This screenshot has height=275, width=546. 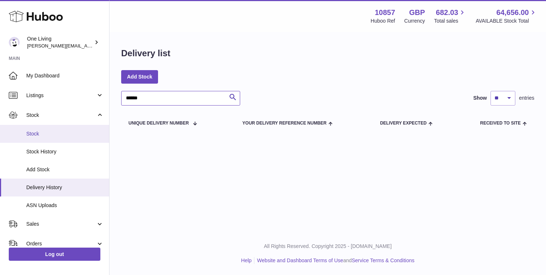 I want to click on span: Listings, so click(x=61, y=95).